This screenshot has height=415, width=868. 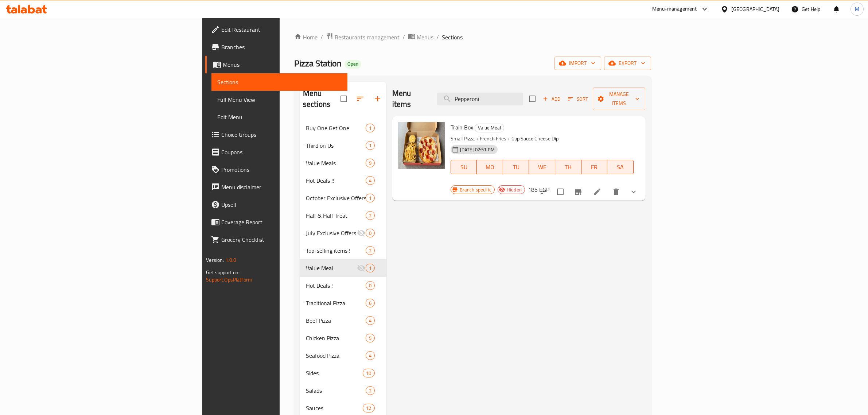 I want to click on button: Add section, so click(x=378, y=99).